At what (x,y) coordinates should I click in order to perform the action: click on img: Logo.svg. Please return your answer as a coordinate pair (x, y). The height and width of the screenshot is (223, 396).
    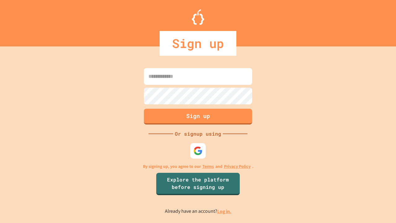
    Looking at the image, I should click on (198, 17).